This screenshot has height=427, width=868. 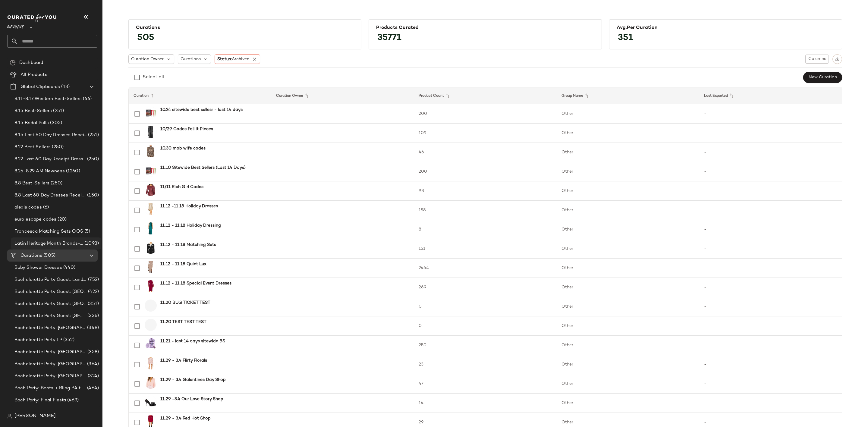 I want to click on img: 4THR-WO3_V1.jpg, so click(x=151, y=132).